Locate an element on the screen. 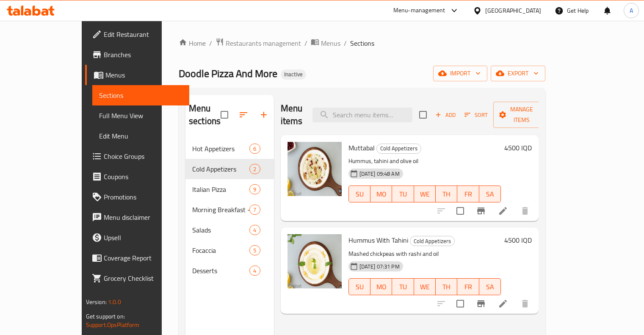 The width and height of the screenshot is (644, 335). span: Edit Menu is located at coordinates (140, 136).